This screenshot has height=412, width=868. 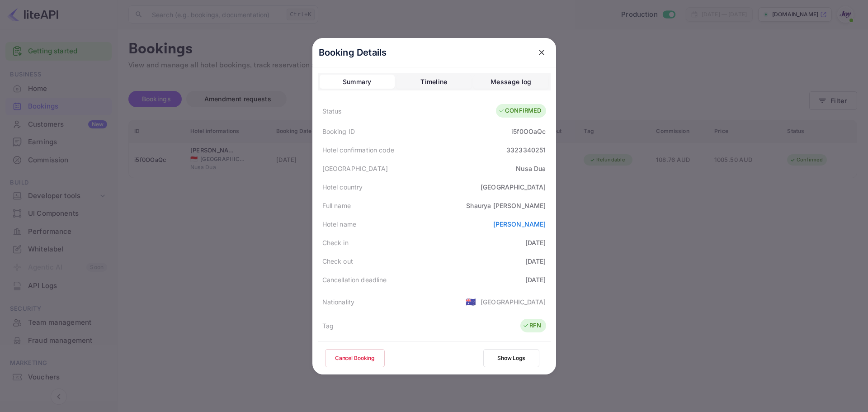 What do you see at coordinates (529, 131) in the screenshot?
I see `div: i5f0OOaQc` at bounding box center [529, 131].